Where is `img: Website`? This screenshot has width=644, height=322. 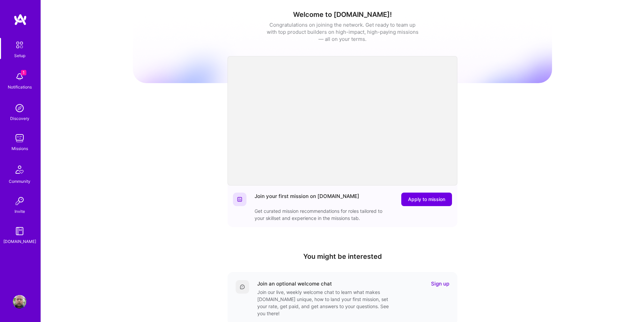 img: Website is located at coordinates (240, 199).